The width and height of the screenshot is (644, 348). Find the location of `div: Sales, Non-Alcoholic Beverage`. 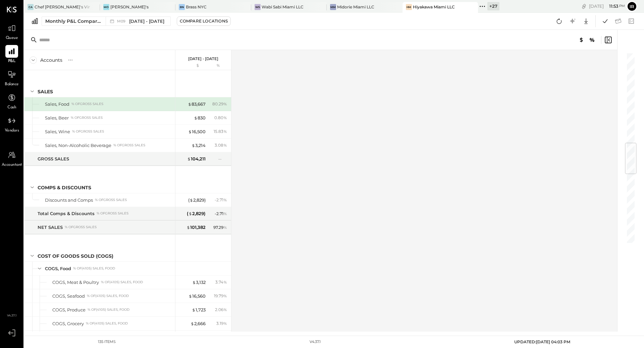

div: Sales, Non-Alcoholic Beverage is located at coordinates (78, 145).